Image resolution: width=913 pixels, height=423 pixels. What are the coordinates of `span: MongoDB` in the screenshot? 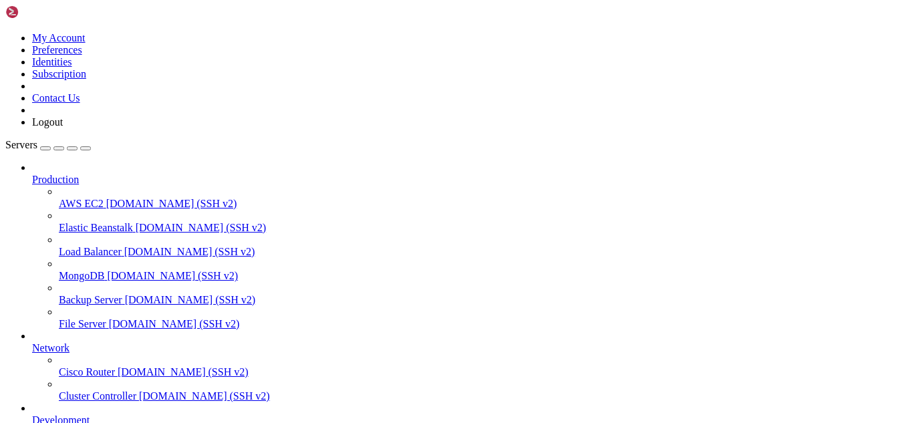 It's located at (82, 275).